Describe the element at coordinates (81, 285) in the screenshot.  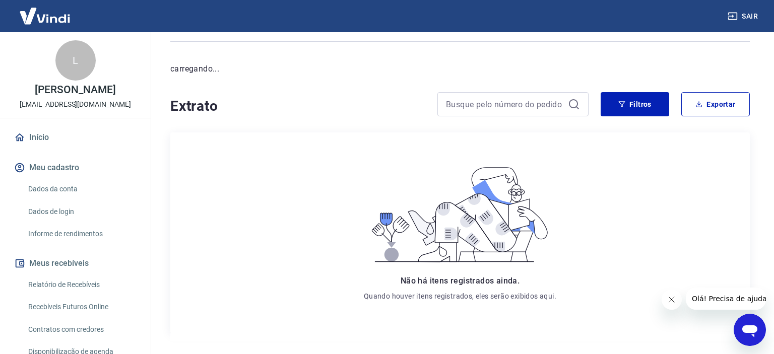
I see `a: Relatório de Recebíveis` at that location.